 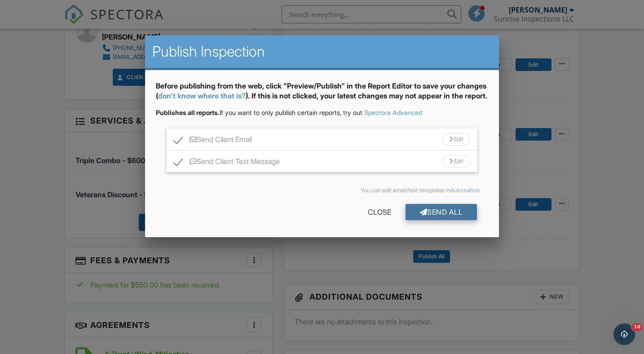 I want to click on div: Send All, so click(x=441, y=212).